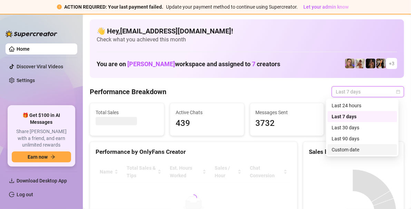 This screenshot has width=411, height=209. Describe the element at coordinates (371, 63) in the screenshot. I see `img: D` at that location.